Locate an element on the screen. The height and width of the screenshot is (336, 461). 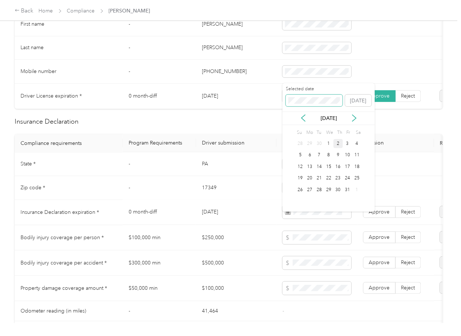
div: Su is located at coordinates (299, 133).